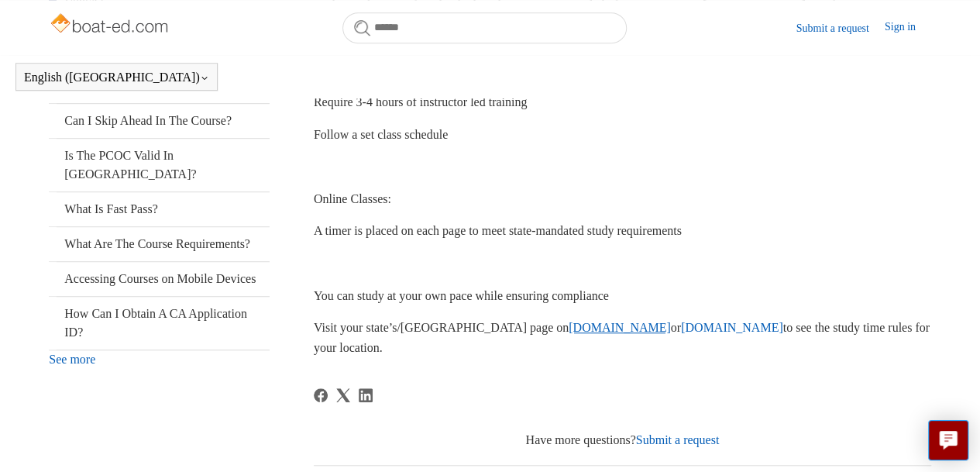 The height and width of the screenshot is (472, 980). Describe the element at coordinates (72, 359) in the screenshot. I see `a: See more` at that location.